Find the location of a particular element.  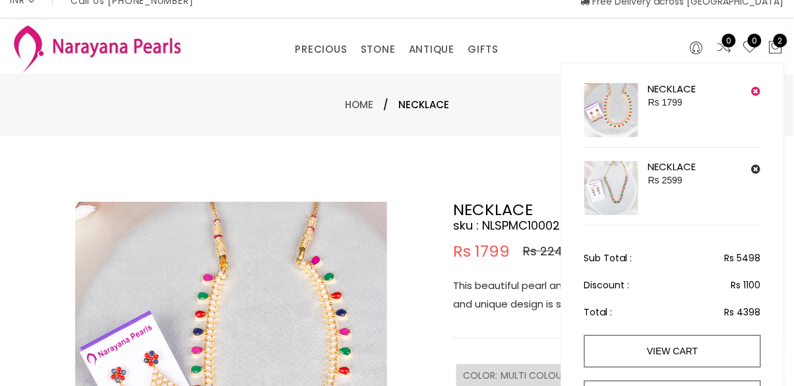

span: COLOR : is located at coordinates (482, 375).